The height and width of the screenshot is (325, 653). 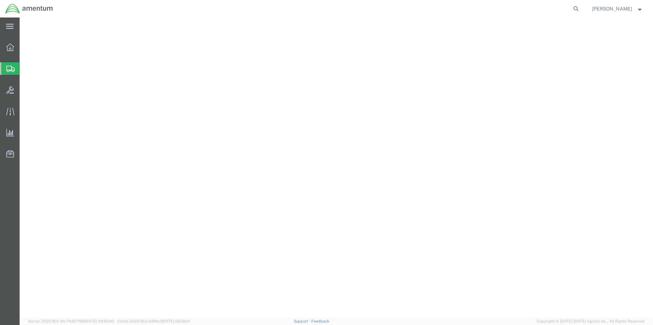 What do you see at coordinates (612, 9) in the screenshot?
I see `span: Rebecca Thorstenson` at bounding box center [612, 9].